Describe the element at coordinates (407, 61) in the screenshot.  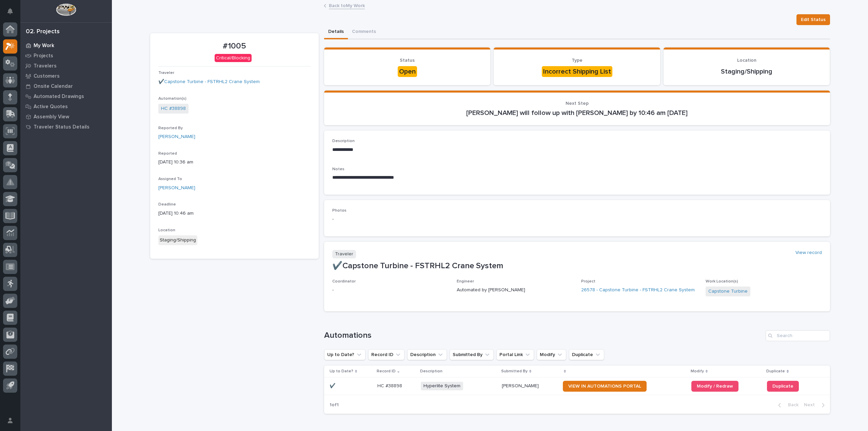
I see `span: Status` at that location.